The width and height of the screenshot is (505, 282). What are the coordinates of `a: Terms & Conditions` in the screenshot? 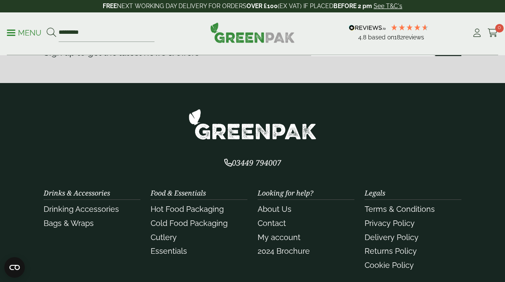 It's located at (399, 209).